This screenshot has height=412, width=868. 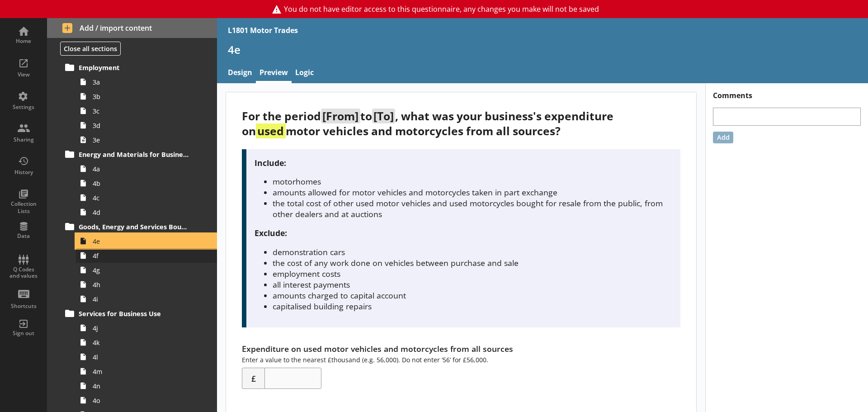 I want to click on a: 4j, so click(x=146, y=328).